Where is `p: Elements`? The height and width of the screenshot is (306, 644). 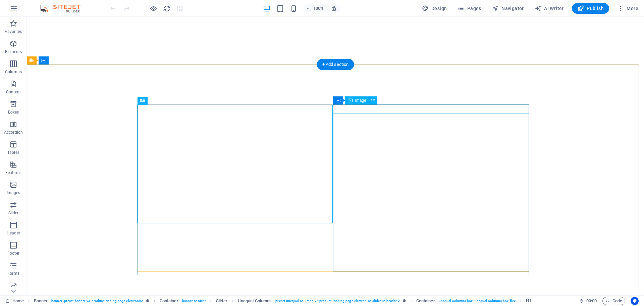
p: Elements is located at coordinates (13, 52).